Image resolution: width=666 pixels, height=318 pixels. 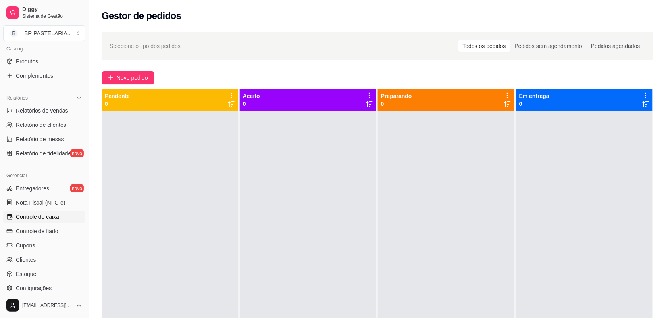 I want to click on span: Controle de caixa, so click(x=37, y=217).